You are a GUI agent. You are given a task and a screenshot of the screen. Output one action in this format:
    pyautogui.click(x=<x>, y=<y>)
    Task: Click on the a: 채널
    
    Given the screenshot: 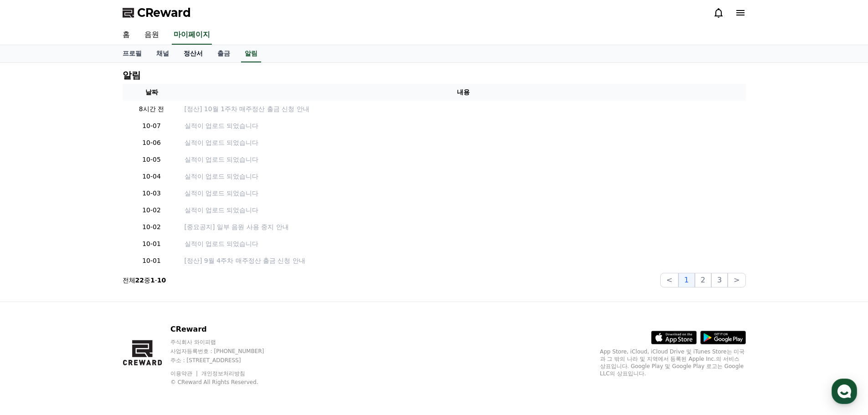 What is the action you would take?
    pyautogui.click(x=162, y=53)
    